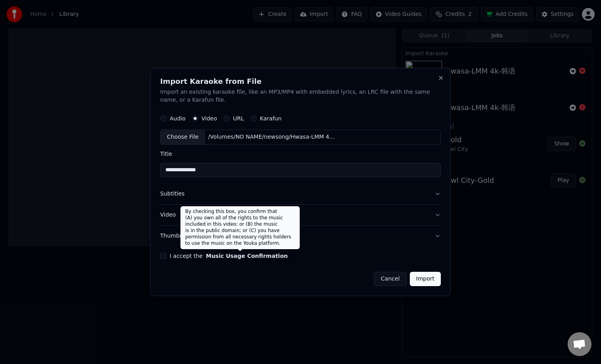 The width and height of the screenshot is (601, 364). I want to click on label: Title, so click(300, 154).